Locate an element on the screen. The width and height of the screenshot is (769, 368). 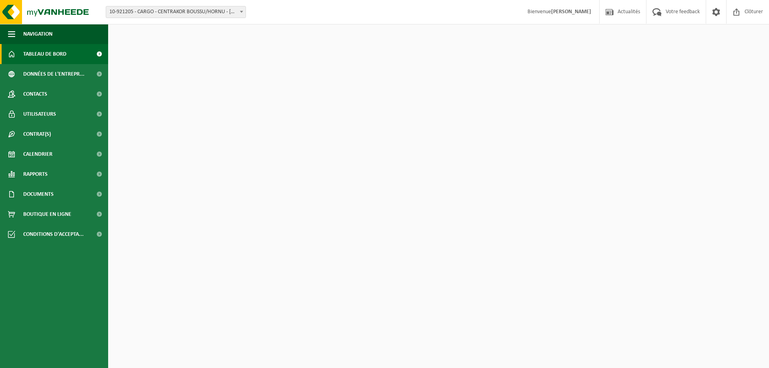
span: Données de l'entrepr... is located at coordinates (54, 74).